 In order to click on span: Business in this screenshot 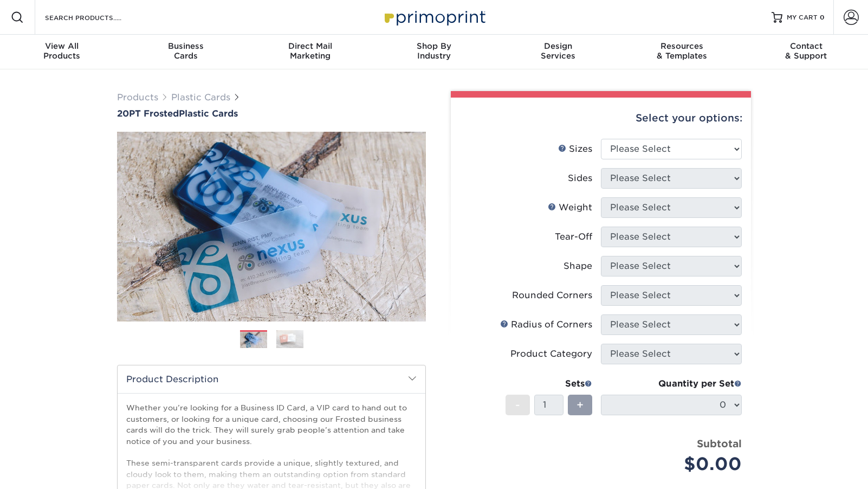, I will do `click(186, 46)`.